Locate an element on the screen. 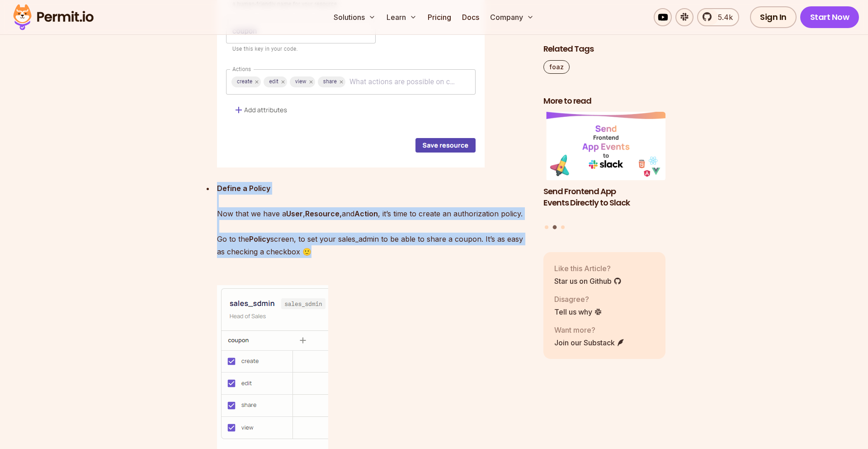 The width and height of the screenshot is (868, 449). a: Docs is located at coordinates (471, 17).